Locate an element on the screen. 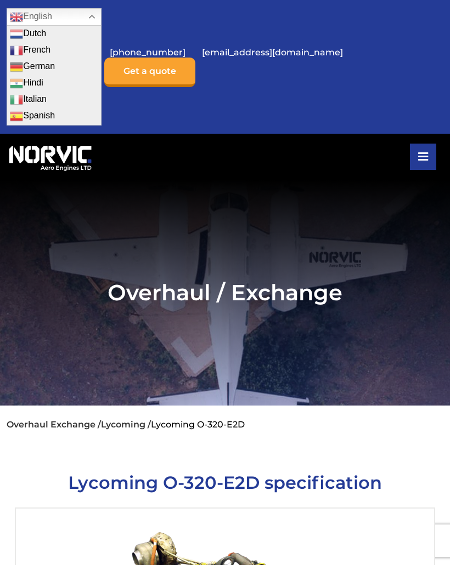 The width and height of the screenshot is (450, 565). h2: Overhaul / Exchange is located at coordinates (224, 292).